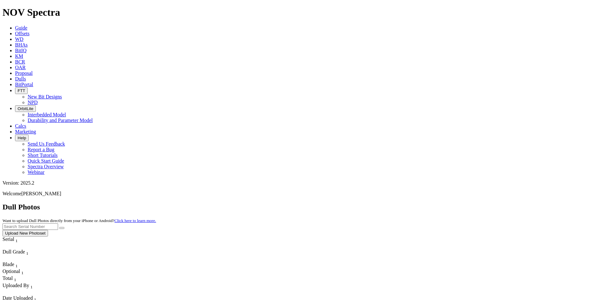 Image resolution: width=600 pixels, height=300 pixels. I want to click on button: FTT, so click(21, 90).